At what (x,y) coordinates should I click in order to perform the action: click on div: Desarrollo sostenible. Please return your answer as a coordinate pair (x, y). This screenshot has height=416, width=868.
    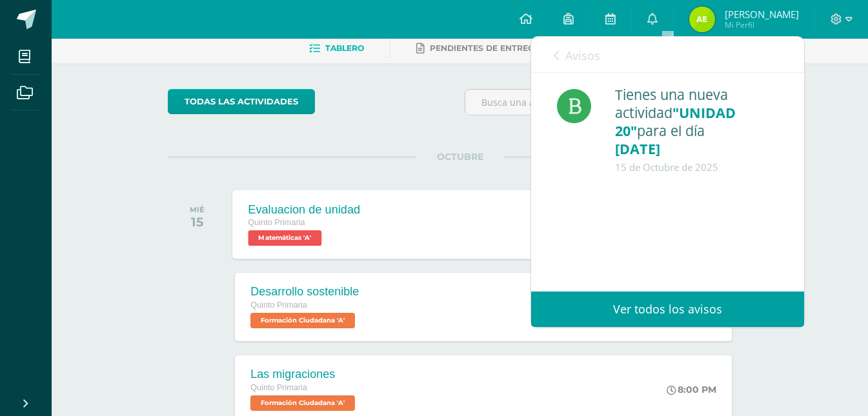
    Looking at the image, I should click on (304, 292).